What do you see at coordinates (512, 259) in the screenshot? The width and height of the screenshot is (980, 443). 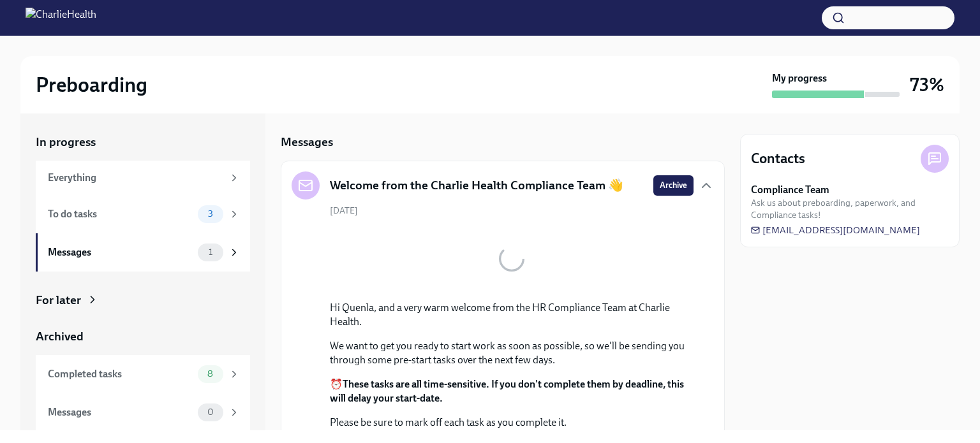 I see `button: Zoom image` at bounding box center [512, 259].